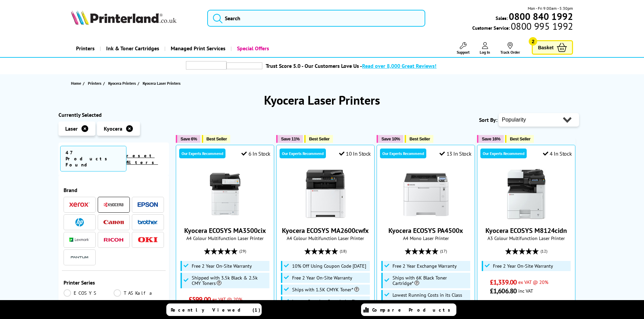 The height and width of the screenshot is (319, 644). Describe the element at coordinates (541, 26) in the screenshot. I see `span: 0800 995 1992` at that location.